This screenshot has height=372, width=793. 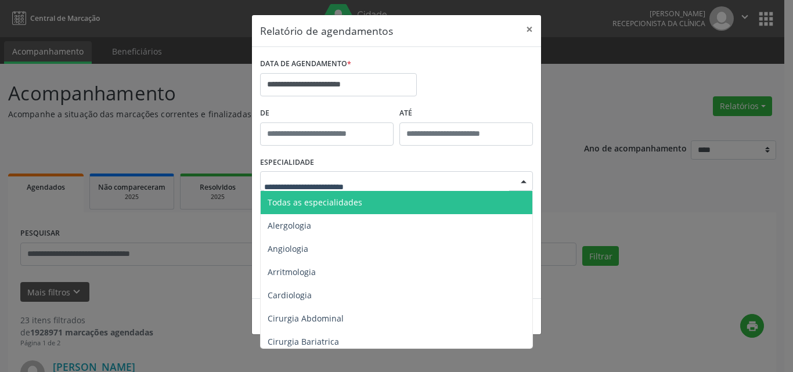 What do you see at coordinates (305, 64) in the screenshot?
I see `label: DATA DE AGENDAMENTO` at bounding box center [305, 64].